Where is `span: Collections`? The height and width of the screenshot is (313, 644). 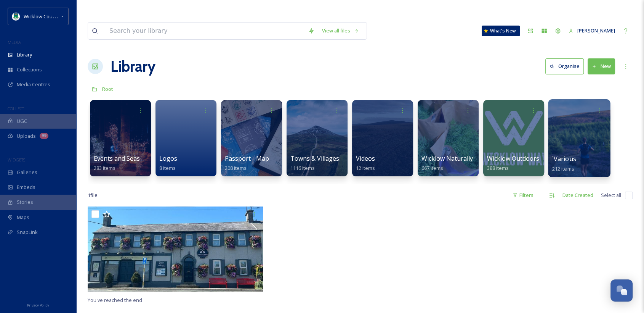 span: Collections is located at coordinates (29, 69).